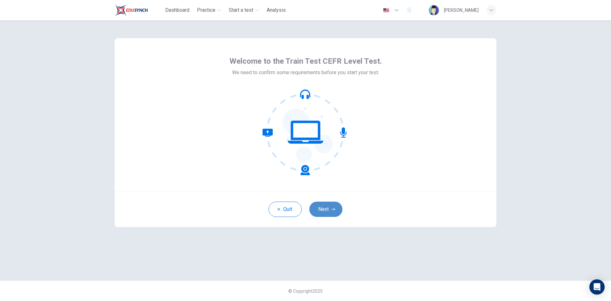 This screenshot has height=301, width=611. Describe the element at coordinates (209, 10) in the screenshot. I see `button: Practice` at that location.